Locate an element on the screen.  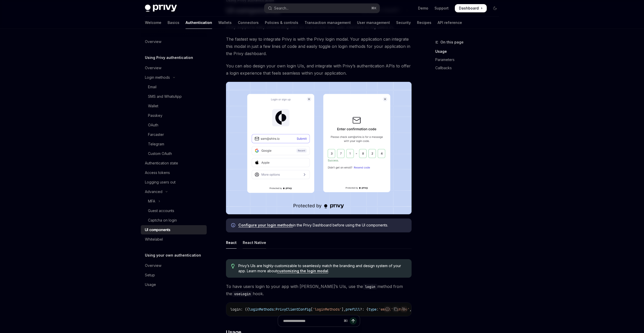
a: Wallet is located at coordinates (174, 106).